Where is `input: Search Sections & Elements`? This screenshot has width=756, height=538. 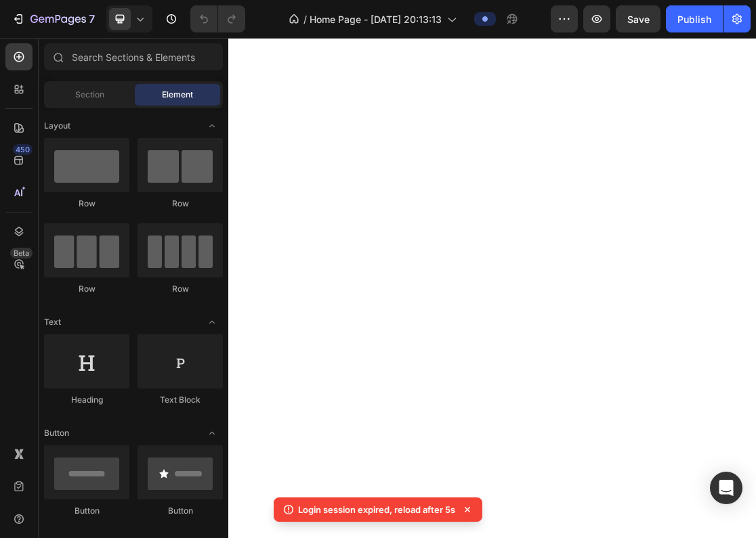
input: Search Sections & Elements is located at coordinates (133, 57).